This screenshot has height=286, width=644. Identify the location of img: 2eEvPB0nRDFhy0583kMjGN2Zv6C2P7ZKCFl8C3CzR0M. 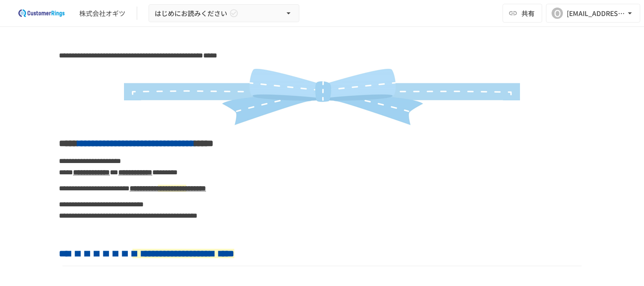
(41, 14).